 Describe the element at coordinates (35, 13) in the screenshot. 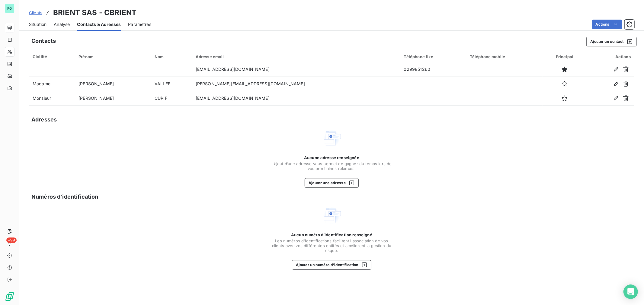

I see `span: Clients` at that location.